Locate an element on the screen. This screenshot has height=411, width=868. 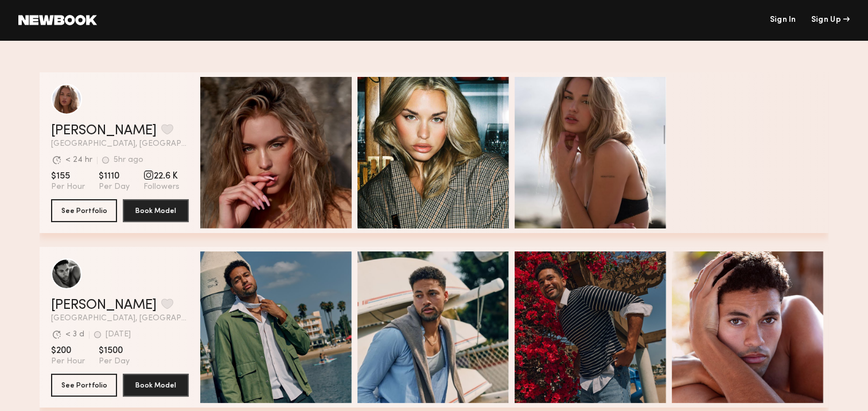
span: $155 is located at coordinates (67, 176).